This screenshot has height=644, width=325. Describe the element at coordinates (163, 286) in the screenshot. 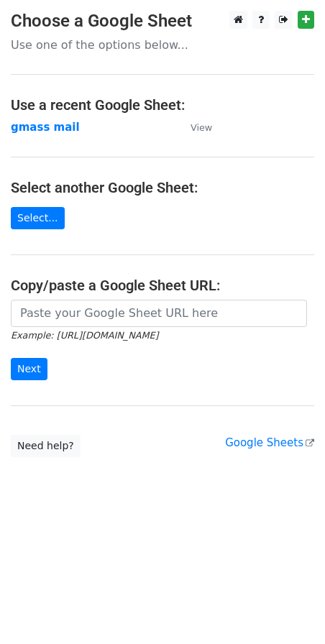

I see `h4: Copy/paste a Google Sheet URL:` at that location.